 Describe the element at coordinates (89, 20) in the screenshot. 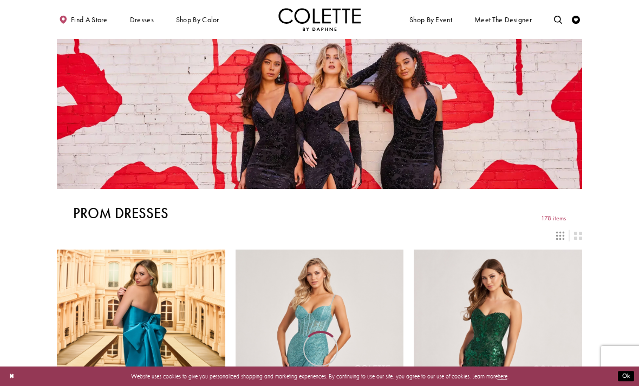

I see `span: Find a store` at that location.